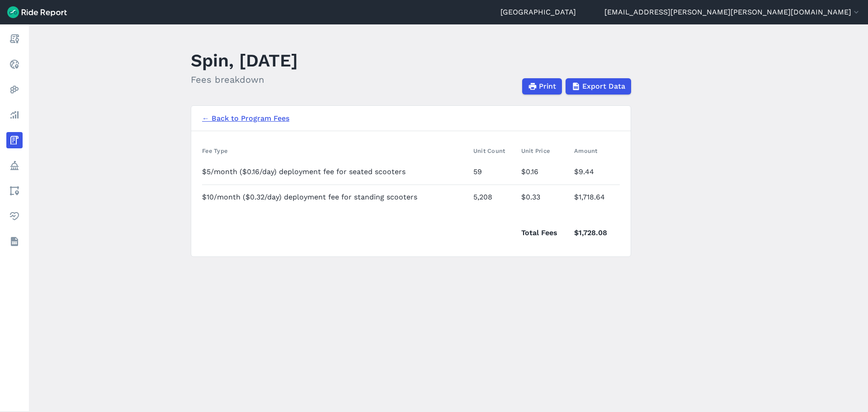 This screenshot has height=412, width=868. Describe the element at coordinates (15, 89) in the screenshot. I see `a: Heatmaps` at that location.